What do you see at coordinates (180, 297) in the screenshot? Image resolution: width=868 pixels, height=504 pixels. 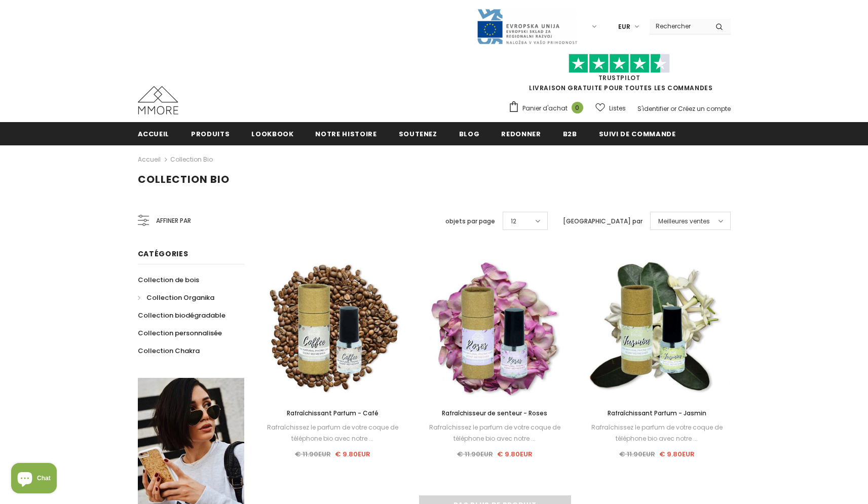 I see `span: Collection Organika` at bounding box center [180, 297].